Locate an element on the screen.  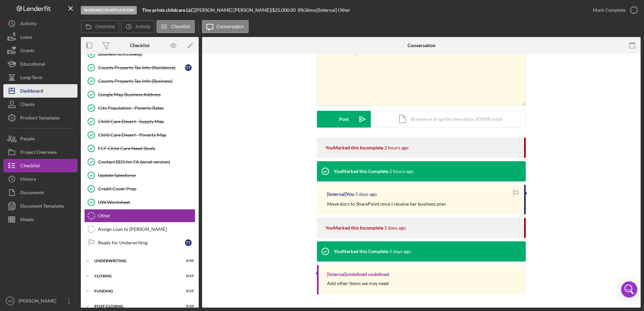
button: Grants is located at coordinates (40, 51).